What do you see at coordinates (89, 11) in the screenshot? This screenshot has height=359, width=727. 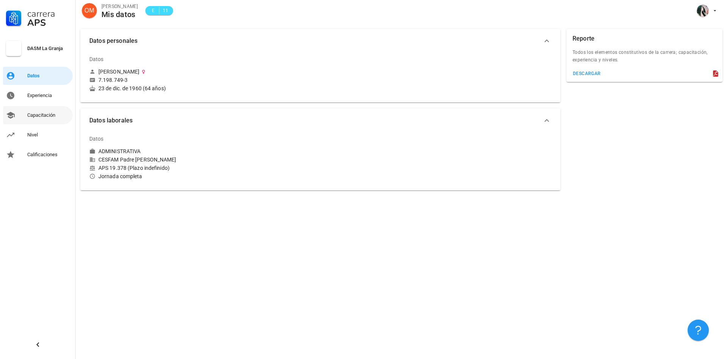 I see `span: OM` at bounding box center [89, 11].